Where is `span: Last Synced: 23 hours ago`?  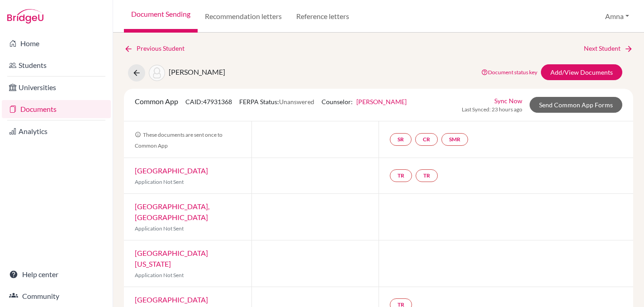 span: Last Synced: 23 hours ago is located at coordinates (492, 110).